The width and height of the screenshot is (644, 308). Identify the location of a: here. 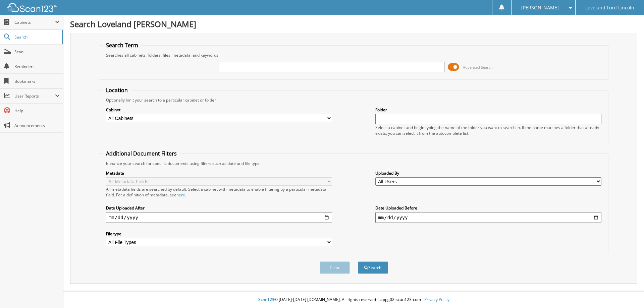
(181, 195).